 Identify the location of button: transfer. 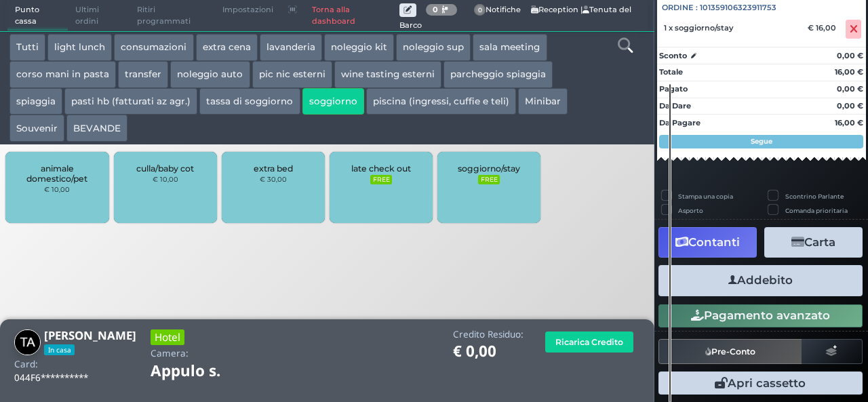
(143, 75).